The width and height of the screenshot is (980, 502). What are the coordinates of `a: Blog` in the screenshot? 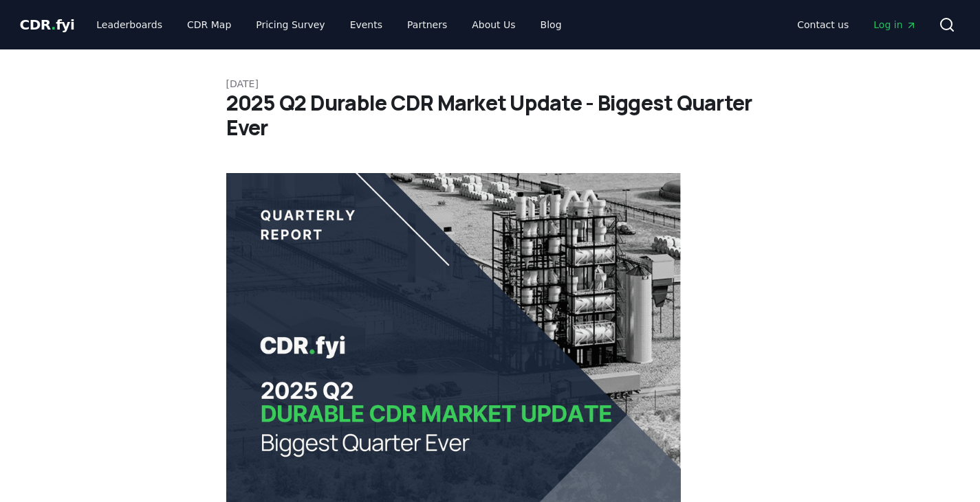 It's located at (550, 25).